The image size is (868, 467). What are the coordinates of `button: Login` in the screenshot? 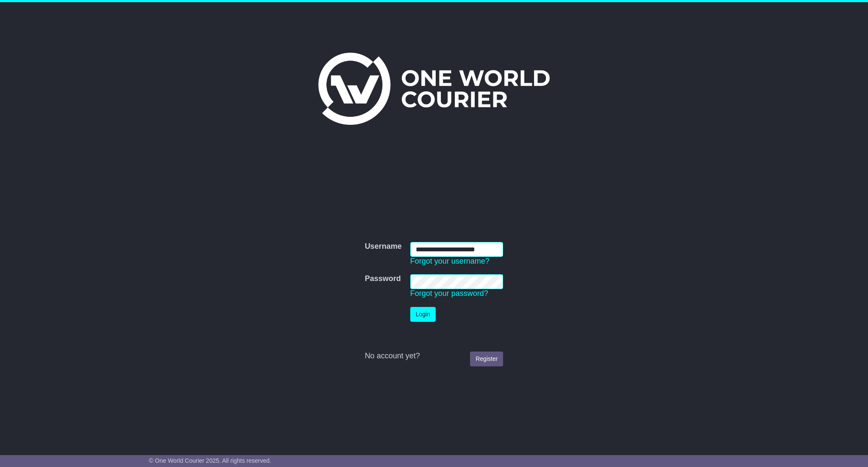 It's located at (423, 314).